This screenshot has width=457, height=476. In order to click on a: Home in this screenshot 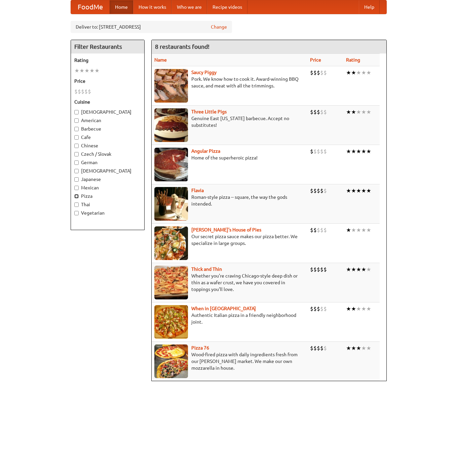, I will do `click(121, 7)`.